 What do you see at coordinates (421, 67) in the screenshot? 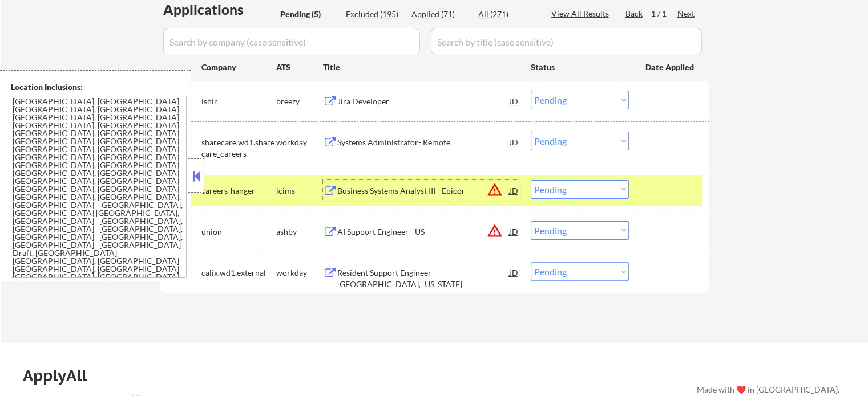
I see `div: Title` at bounding box center [421, 67].